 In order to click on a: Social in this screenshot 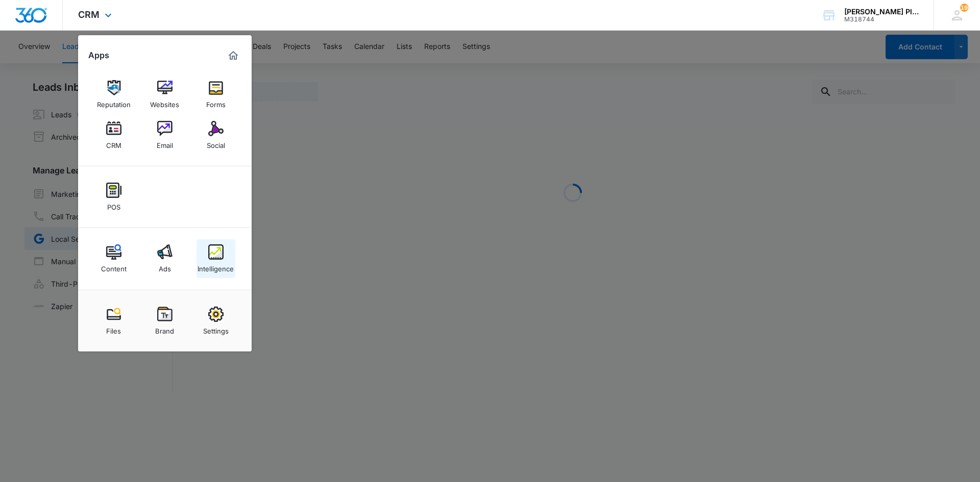, I will do `click(216, 136)`.